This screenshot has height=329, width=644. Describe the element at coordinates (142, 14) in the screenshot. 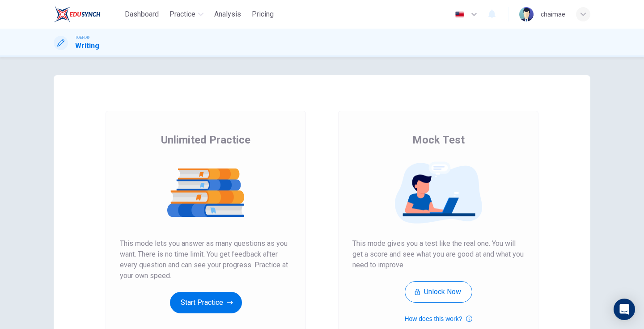

I see `button: Dashboard` at that location.